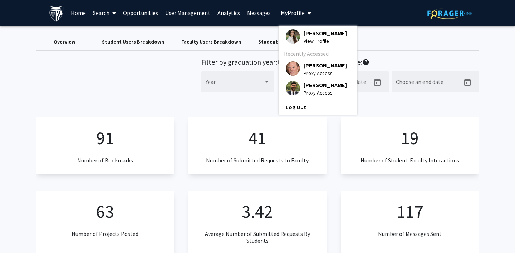 The width and height of the screenshot is (515, 253). I want to click on a: Analytics, so click(228, 13).